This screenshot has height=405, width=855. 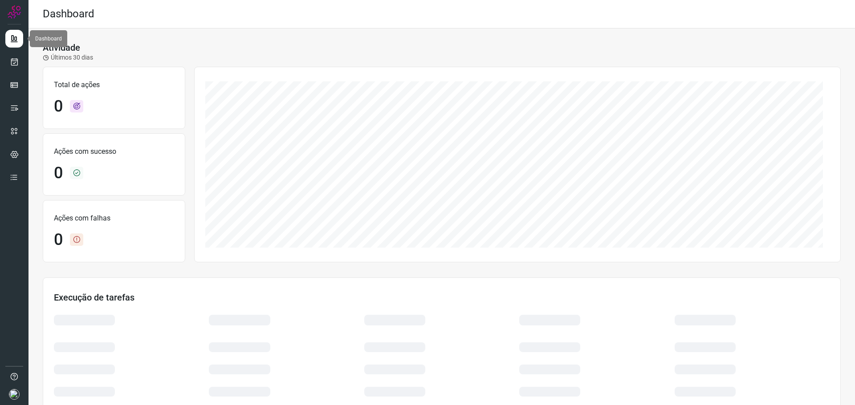 What do you see at coordinates (49, 39) in the screenshot?
I see `span: Dashboard` at bounding box center [49, 39].